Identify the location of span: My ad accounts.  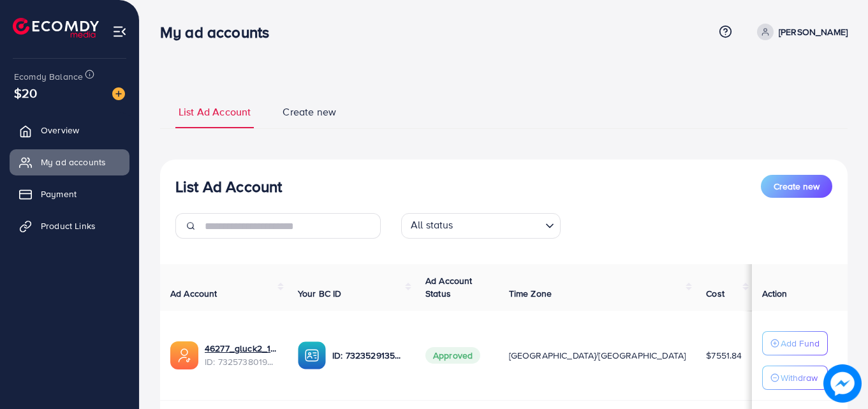
(73, 162).